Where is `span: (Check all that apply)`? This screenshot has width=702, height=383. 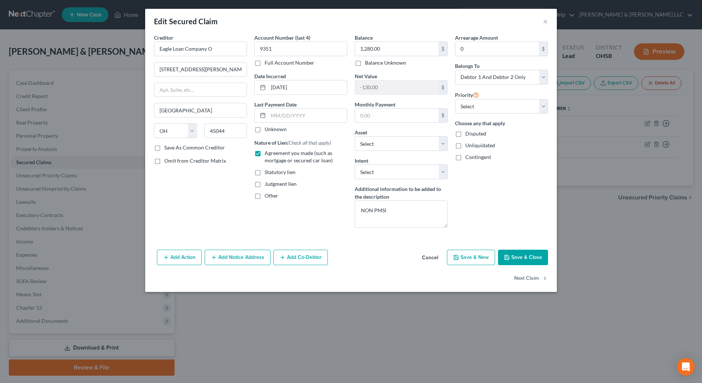
span: (Check all that apply) is located at coordinates (309, 143).